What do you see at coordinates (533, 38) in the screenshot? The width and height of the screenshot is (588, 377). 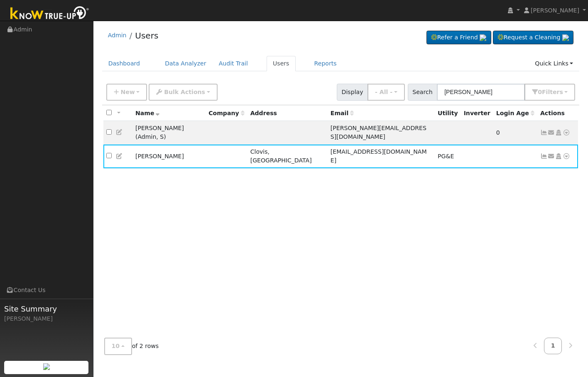 I see `a: Request a Cleaning` at bounding box center [533, 38].